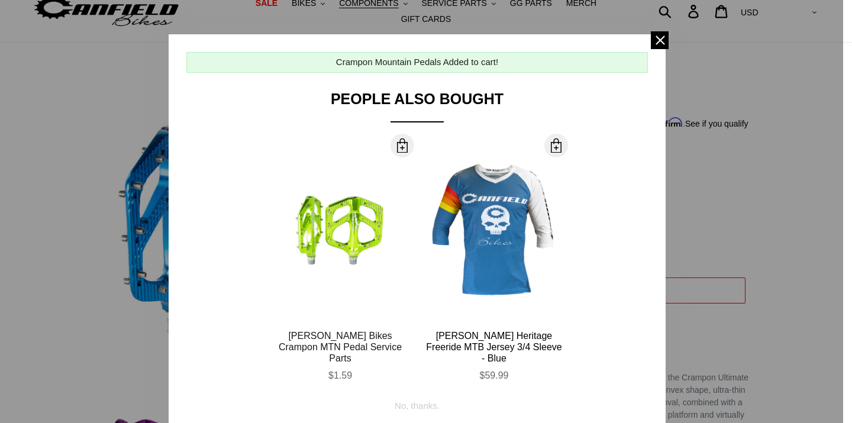 The width and height of the screenshot is (852, 423). What do you see at coordinates (340, 375) in the screenshot?
I see `span: $1.59` at bounding box center [340, 375].